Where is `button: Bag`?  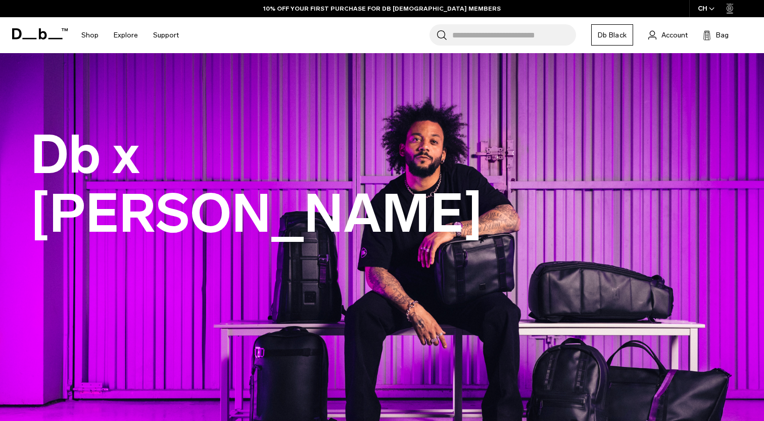 button: Bag is located at coordinates (716, 35).